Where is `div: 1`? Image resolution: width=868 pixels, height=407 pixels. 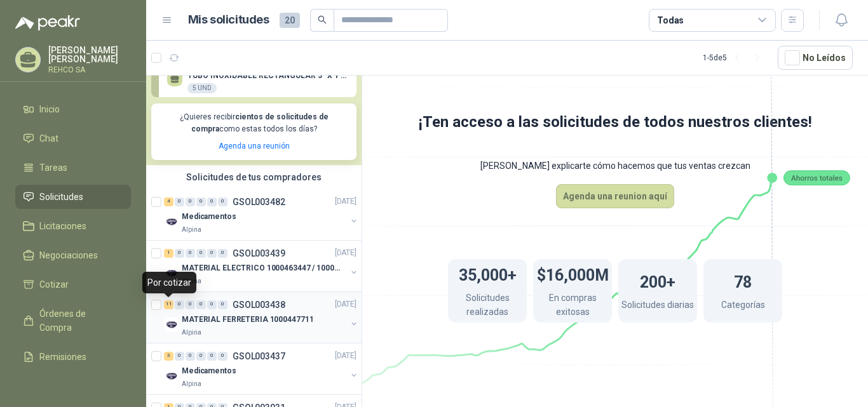 div: 1 is located at coordinates (169, 253).